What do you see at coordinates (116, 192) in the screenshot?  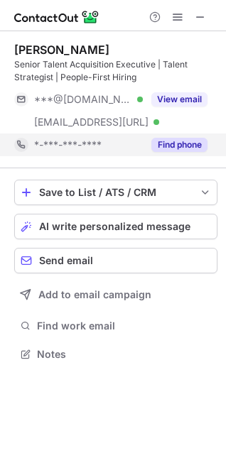 I see `div: Save to List / ATS / CRM` at bounding box center [116, 192].